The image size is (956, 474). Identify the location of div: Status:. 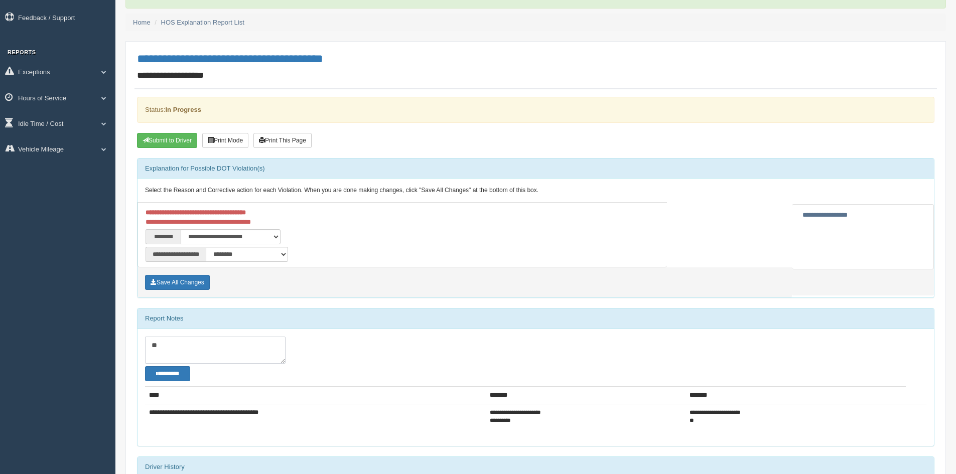
(536, 109).